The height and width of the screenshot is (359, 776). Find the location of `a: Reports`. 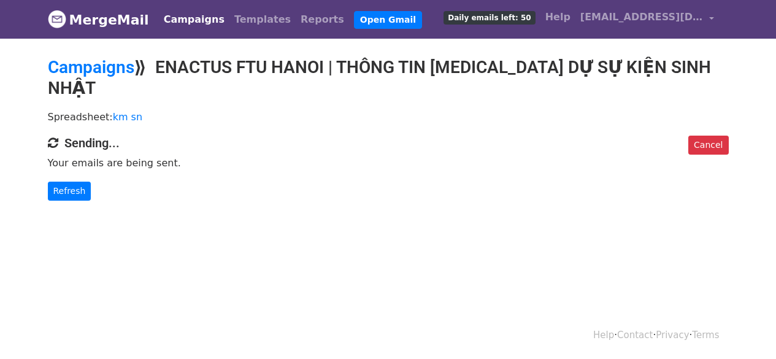

a: Reports is located at coordinates (322, 20).